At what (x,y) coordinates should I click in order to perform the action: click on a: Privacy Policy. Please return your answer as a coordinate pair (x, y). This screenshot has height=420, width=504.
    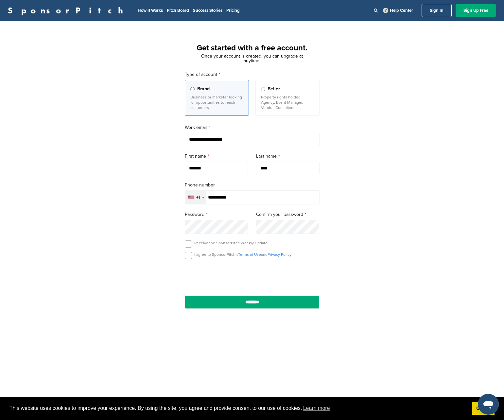
    Looking at the image, I should click on (279, 254).